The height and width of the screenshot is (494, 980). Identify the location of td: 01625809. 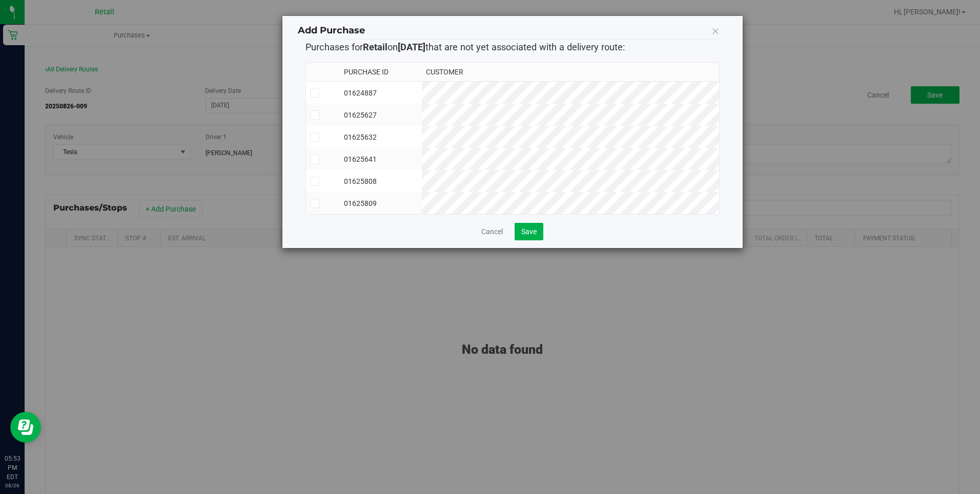
(381, 203).